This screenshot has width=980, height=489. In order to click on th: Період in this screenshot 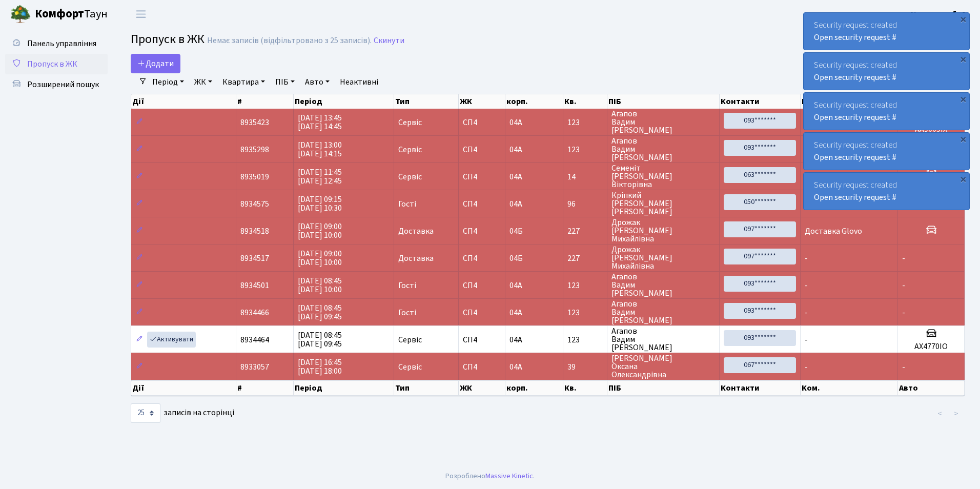, I will do `click(344, 388)`.